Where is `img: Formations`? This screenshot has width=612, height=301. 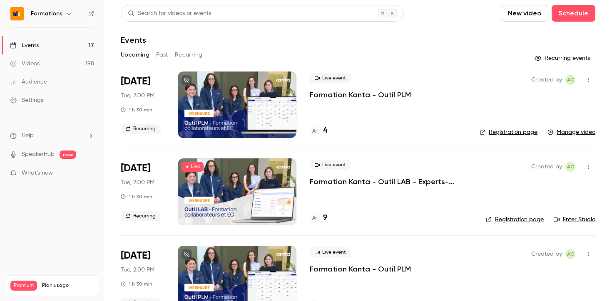 img: Formations is located at coordinates (17, 14).